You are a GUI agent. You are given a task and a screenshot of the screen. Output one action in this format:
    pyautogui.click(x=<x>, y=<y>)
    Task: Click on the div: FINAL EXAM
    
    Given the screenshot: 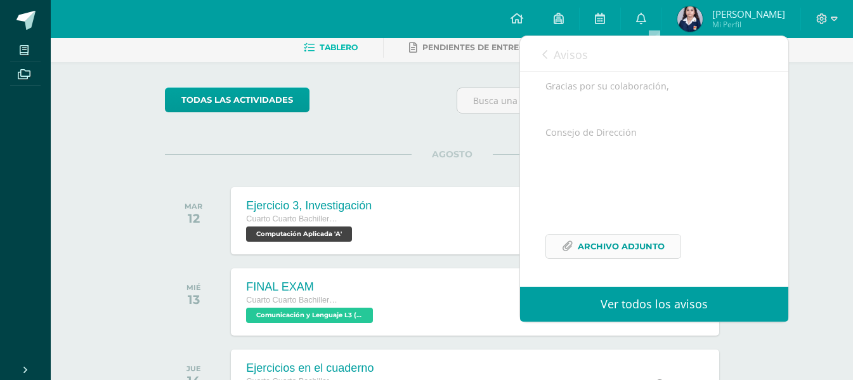 What is the action you would take?
    pyautogui.click(x=311, y=287)
    